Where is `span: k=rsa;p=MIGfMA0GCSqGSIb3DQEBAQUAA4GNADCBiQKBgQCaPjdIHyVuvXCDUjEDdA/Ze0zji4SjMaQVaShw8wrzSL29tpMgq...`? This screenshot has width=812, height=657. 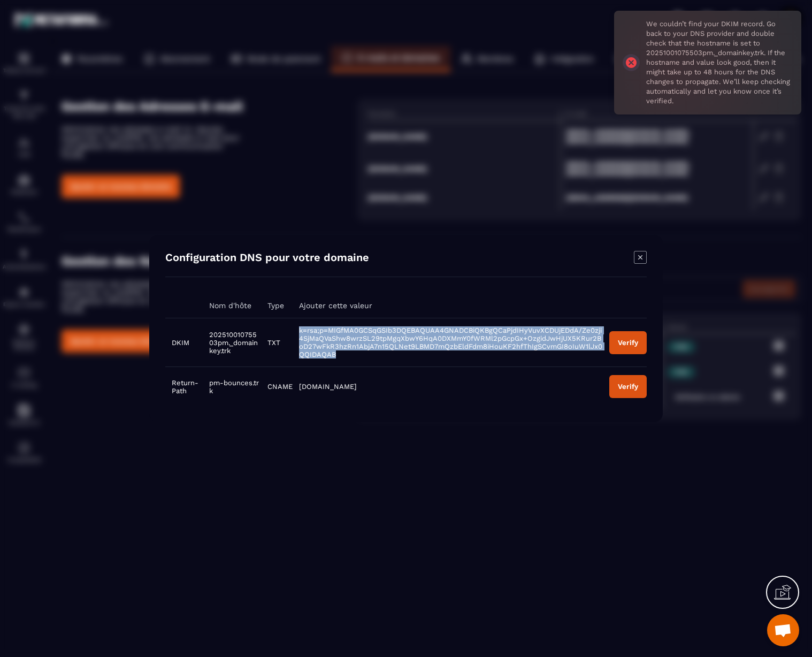 span: k=rsa;p=MIGfMA0GCSqGSIb3DQEBAQUAA4GNADCBiQKBgQCaPjdIHyVuvXCDUjEDdA/Ze0zji4SjMaQVaShw8wrzSL29tpMgq... is located at coordinates (450, 342).